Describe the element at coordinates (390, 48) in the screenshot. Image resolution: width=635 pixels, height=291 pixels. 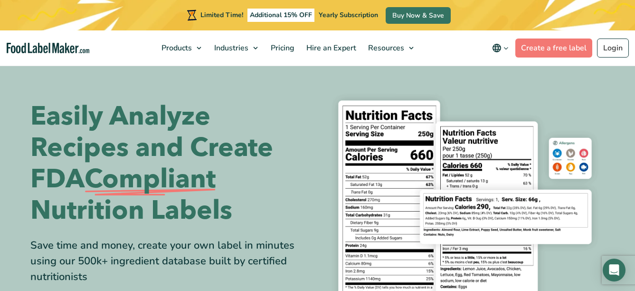
I see `a: Resources` at that location.